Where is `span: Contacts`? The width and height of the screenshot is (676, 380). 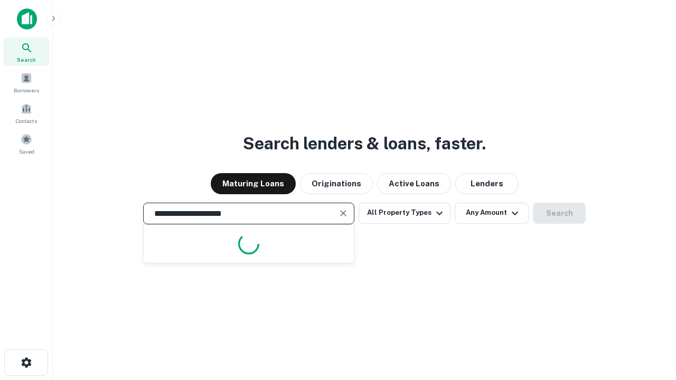
span: Contacts is located at coordinates (26, 121).